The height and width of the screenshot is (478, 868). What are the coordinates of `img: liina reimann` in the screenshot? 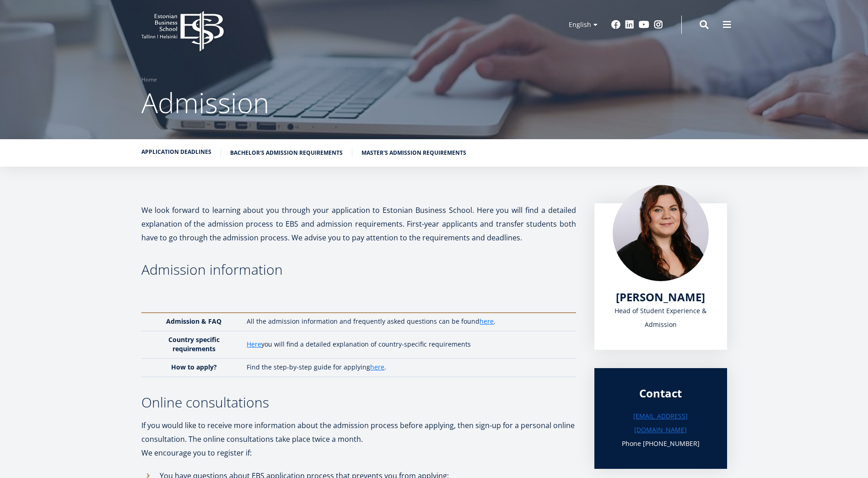 It's located at (661, 233).